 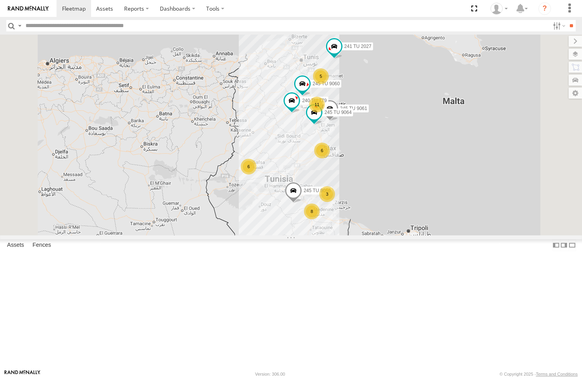 What do you see at coordinates (358, 46) in the screenshot?
I see `span: 241 TU 2027` at bounding box center [358, 46].